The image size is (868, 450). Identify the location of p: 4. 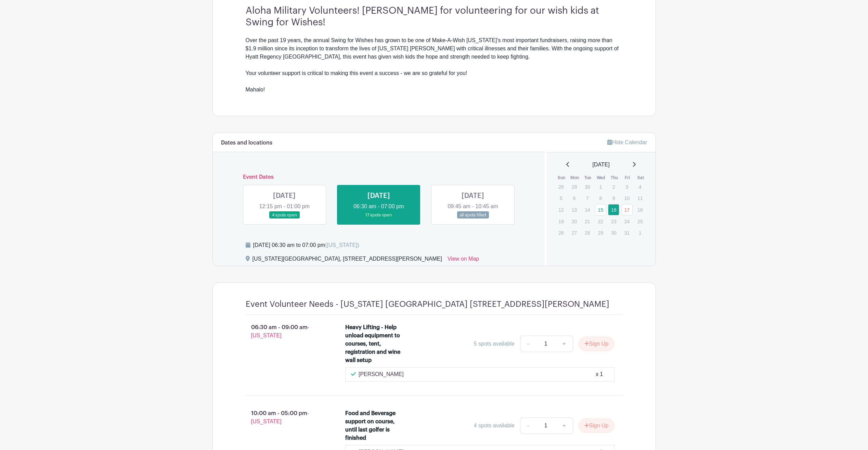
(640, 186).